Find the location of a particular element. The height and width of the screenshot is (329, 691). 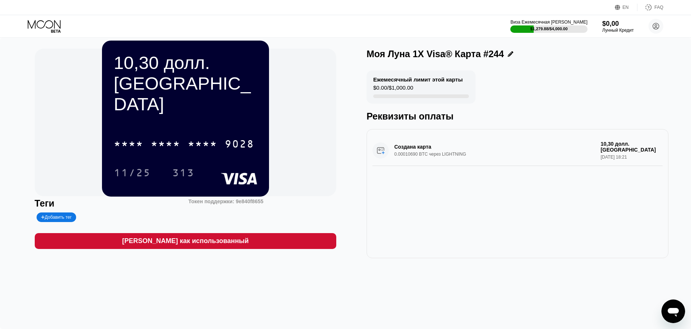

div: $0,00 is located at coordinates (618, 24).